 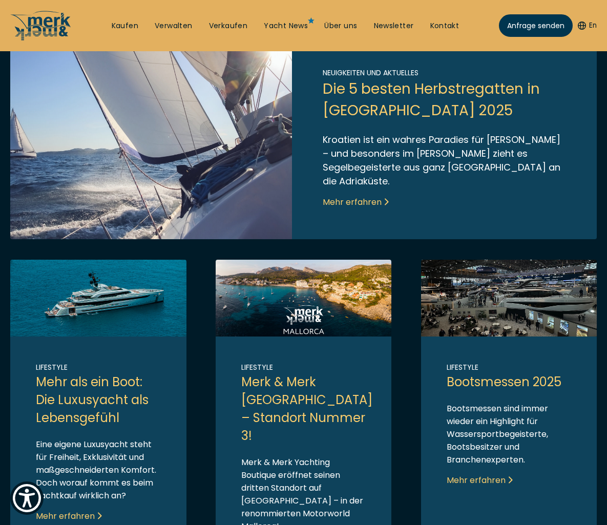 What do you see at coordinates (286, 26) in the screenshot?
I see `a: Yacht News` at bounding box center [286, 26].